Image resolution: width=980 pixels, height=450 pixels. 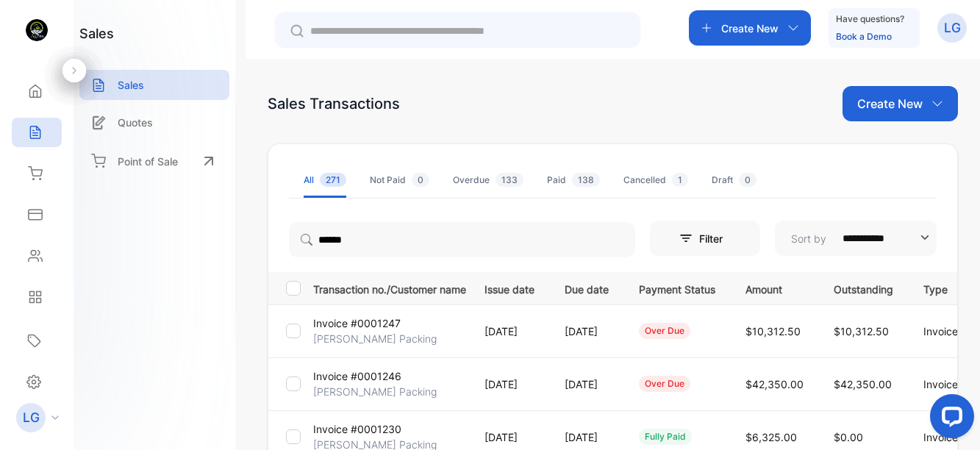 What do you see at coordinates (573, 180) in the screenshot?
I see `div: Paid` at bounding box center [573, 180].